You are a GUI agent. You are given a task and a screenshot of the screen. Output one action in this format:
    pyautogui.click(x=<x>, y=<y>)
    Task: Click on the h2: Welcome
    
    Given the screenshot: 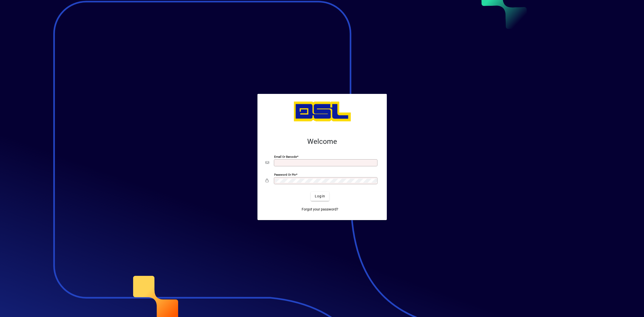 What is the action you would take?
    pyautogui.click(x=322, y=141)
    